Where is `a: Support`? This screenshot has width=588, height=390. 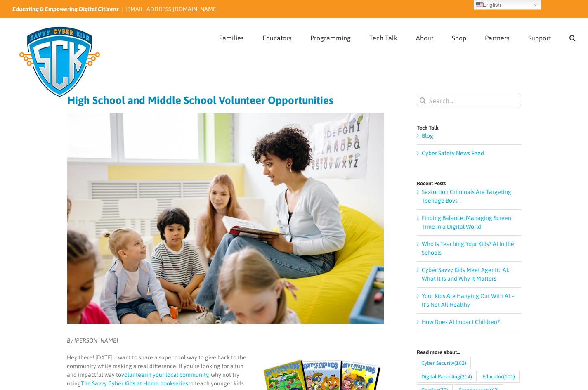 a: Support is located at coordinates (539, 37).